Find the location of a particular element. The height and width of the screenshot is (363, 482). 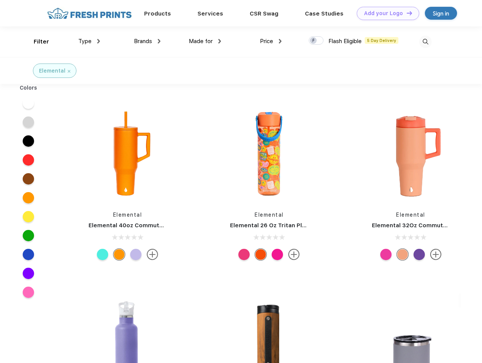

div: Peach Sunrise is located at coordinates (403, 255).